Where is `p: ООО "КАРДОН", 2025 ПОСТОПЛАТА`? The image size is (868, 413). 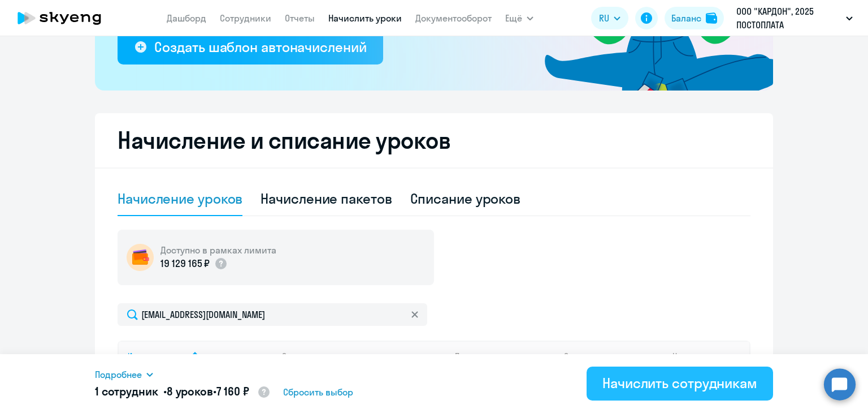
p: ООО "КАРДОН", 2025 ПОСТОПЛАТА is located at coordinates (789, 18).